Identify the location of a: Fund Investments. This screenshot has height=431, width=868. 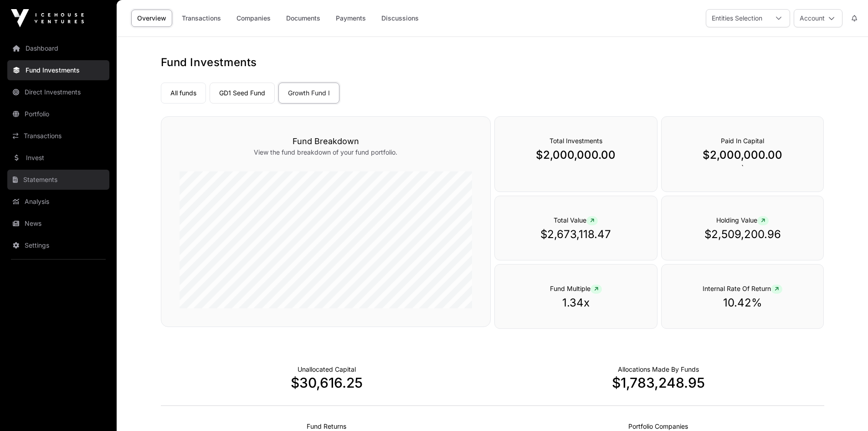
(59, 70).